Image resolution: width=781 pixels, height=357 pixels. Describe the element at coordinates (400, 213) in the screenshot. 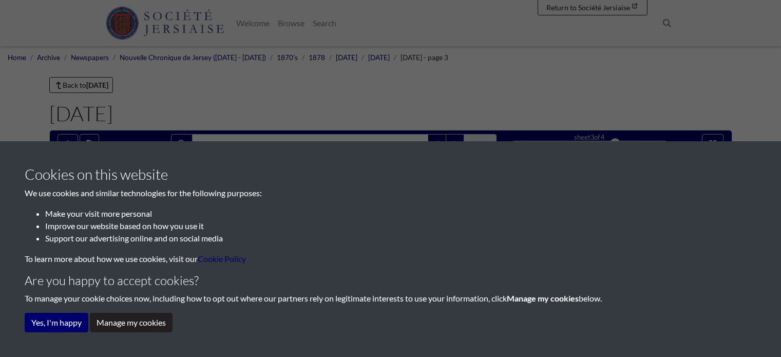

I see `li: Make your visit more personal` at that location.